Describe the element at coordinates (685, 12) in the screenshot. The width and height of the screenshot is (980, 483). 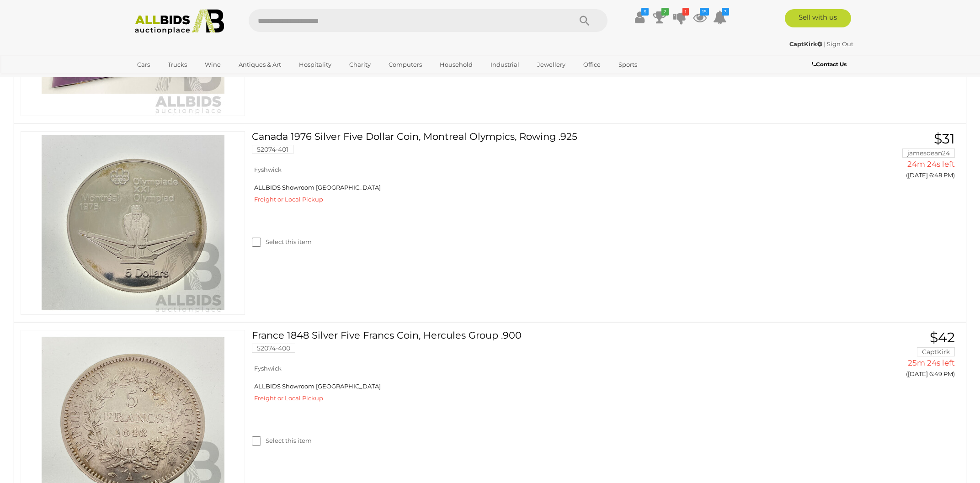
I see `i: 1` at that location.